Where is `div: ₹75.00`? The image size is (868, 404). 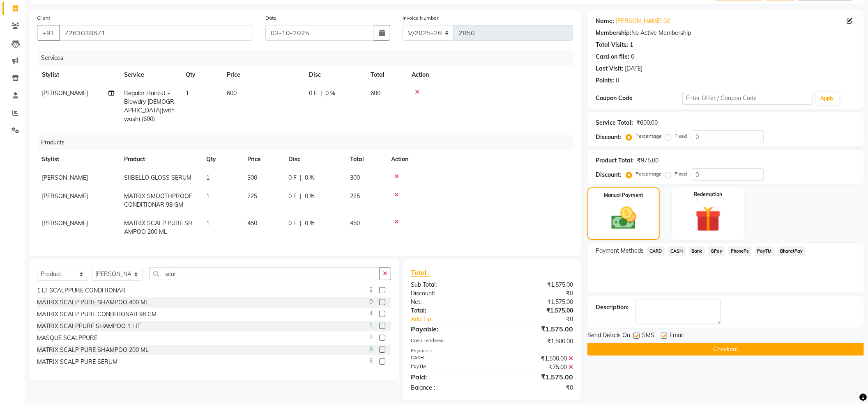 div: ₹75.00 is located at coordinates (536, 367).